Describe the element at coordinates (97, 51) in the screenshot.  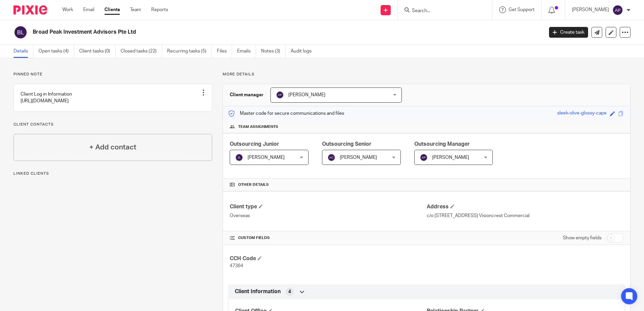
I see `a: Client tasks (0)` at that location.